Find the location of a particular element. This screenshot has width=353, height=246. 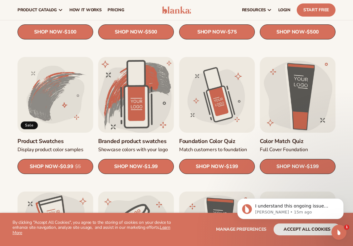

span: pricing is located at coordinates (116, 10).